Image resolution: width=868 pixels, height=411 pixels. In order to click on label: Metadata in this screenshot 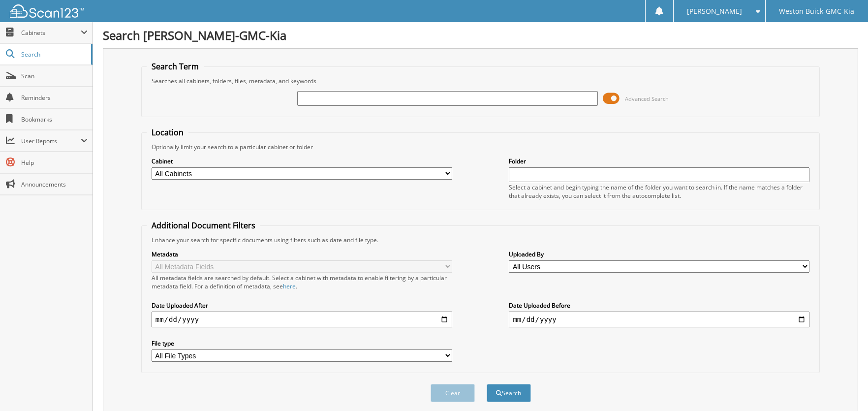, I will do `click(301, 254)`.